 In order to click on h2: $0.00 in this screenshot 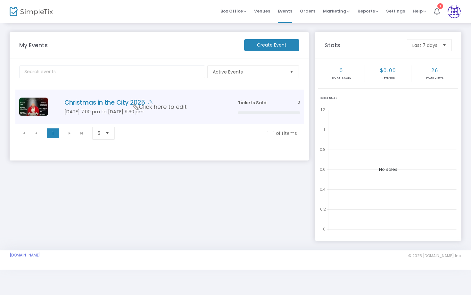, I will do `click(388, 70)`.